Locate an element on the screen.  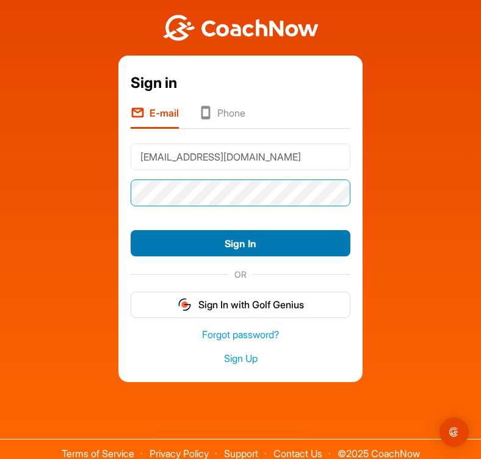
button: Sign In with Golf Genius is located at coordinates (240, 304).